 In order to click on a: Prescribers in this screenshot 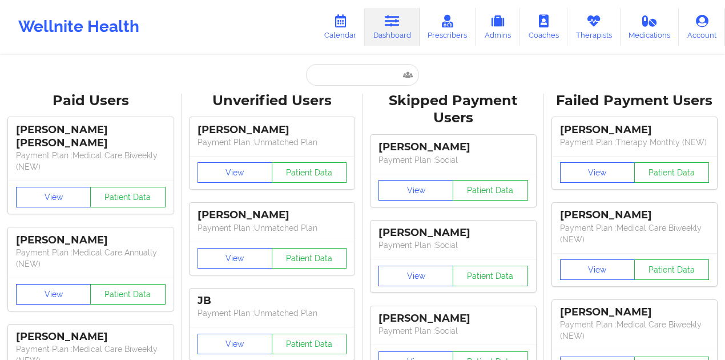, I will do `click(448, 27)`.